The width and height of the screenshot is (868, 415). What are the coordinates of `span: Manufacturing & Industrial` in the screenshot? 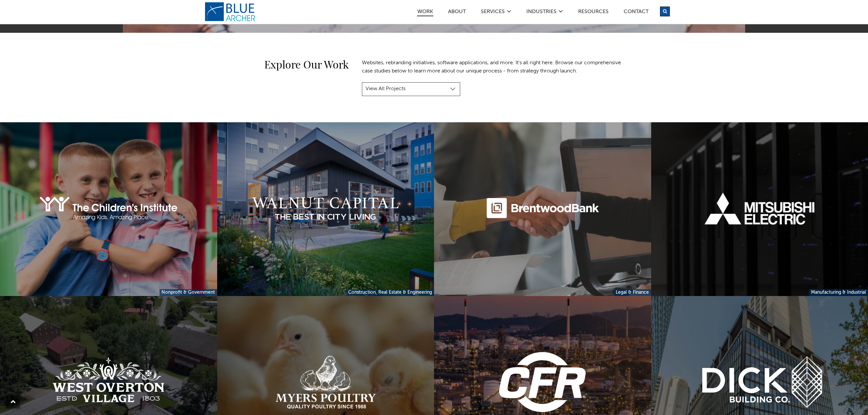 It's located at (839, 292).